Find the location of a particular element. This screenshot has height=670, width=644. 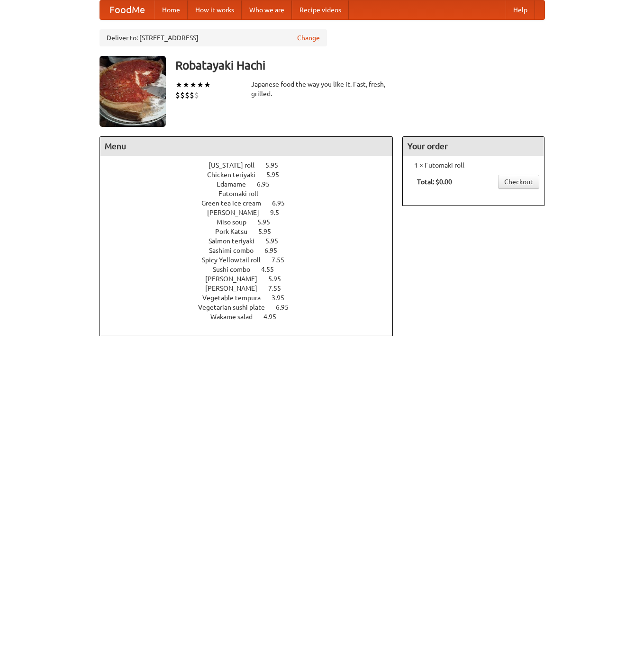

a: Sashimi combo 6.95 is located at coordinates (251, 251).